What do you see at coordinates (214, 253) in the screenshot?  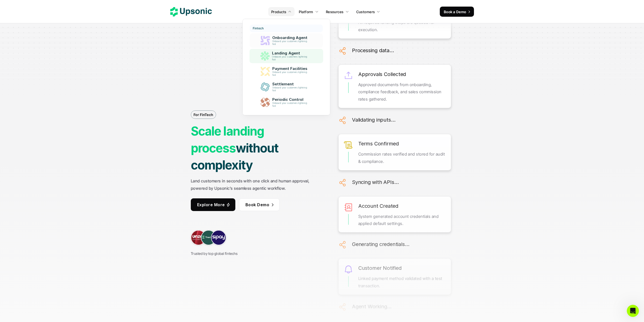 I see `p: Trusted by top global fintechs` at bounding box center [214, 253].